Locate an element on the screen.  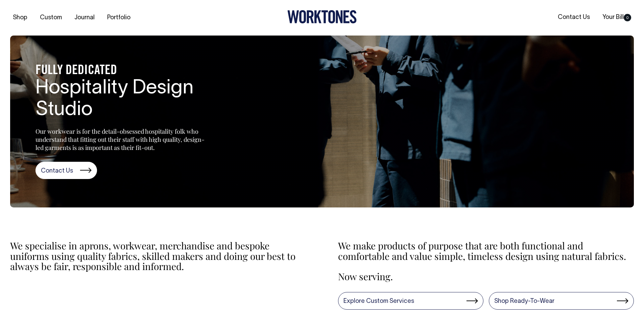
p: We make products of purpose that are both functional and comfortable and value simple, timeless d... is located at coordinates (486, 251).